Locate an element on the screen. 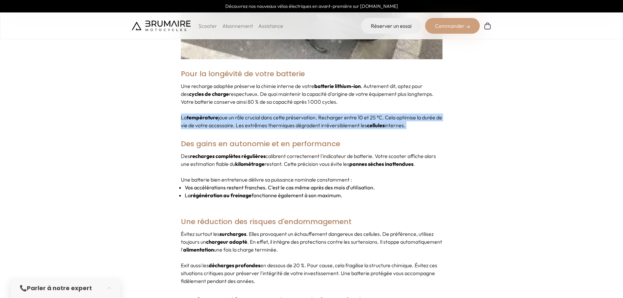 The width and height of the screenshot is (623, 298). h3: Pour la longévité de votre batterie is located at coordinates (312, 74).